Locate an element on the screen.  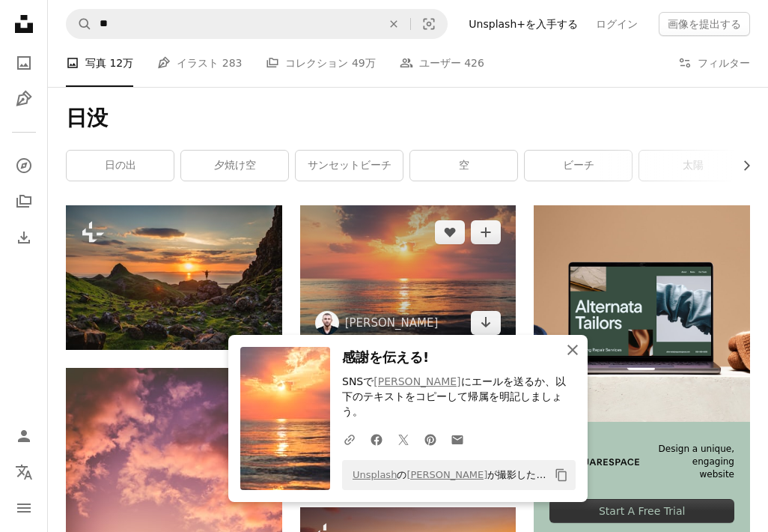
button: 全てクリア is located at coordinates (394, 24).